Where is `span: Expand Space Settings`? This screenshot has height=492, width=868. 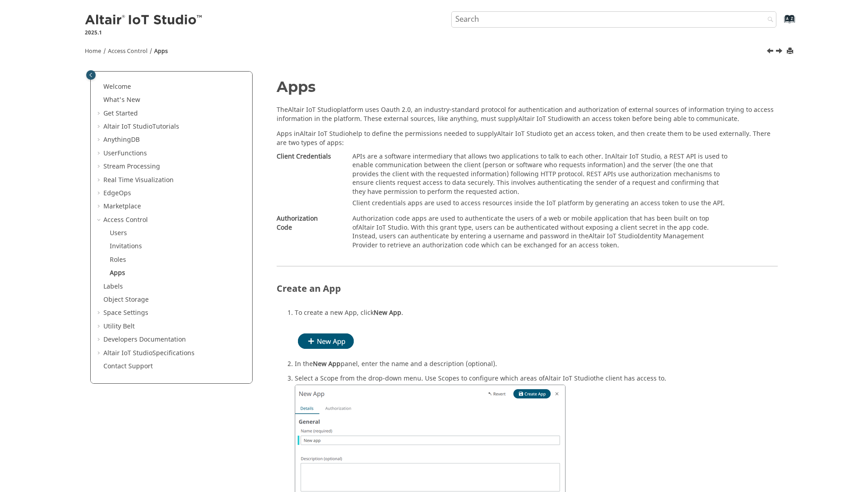 span: Expand Space Settings is located at coordinates (100, 313).